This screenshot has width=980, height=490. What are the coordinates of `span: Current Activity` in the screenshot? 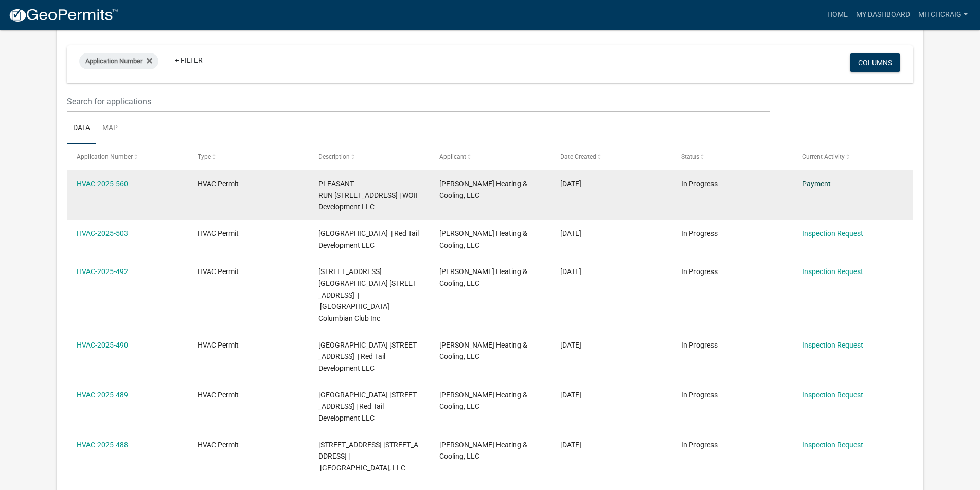 It's located at (823, 157).